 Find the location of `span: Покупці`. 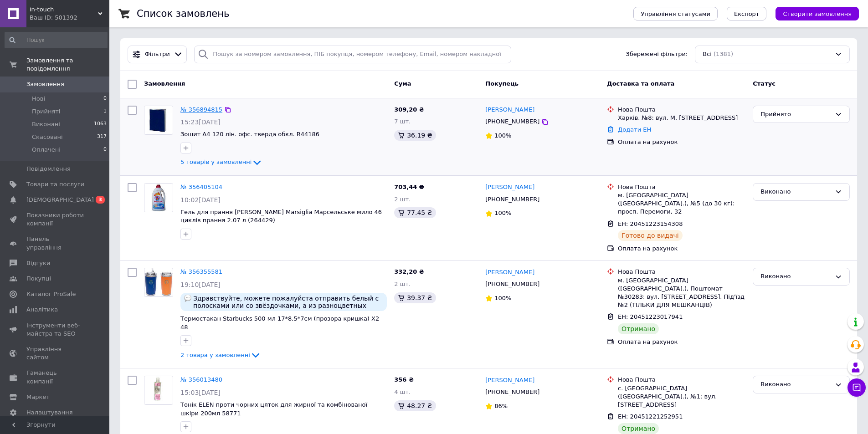

span: Покупці is located at coordinates (39, 279).